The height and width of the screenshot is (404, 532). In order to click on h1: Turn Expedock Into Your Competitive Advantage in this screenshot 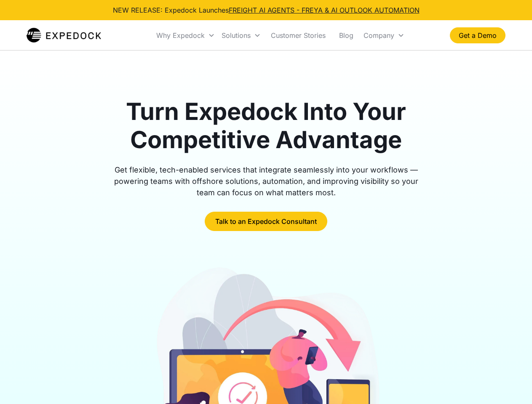, I will do `click(266, 126)`.